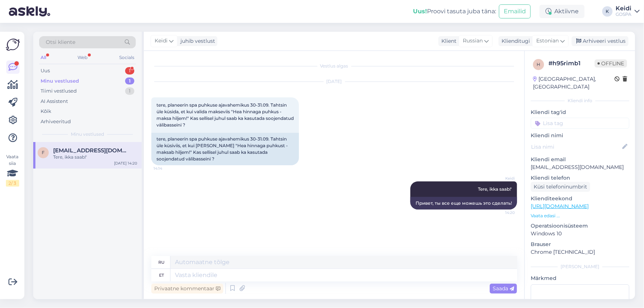  What do you see at coordinates (580, 216) in the screenshot?
I see `p: Vaata edasi ...` at bounding box center [580, 216].